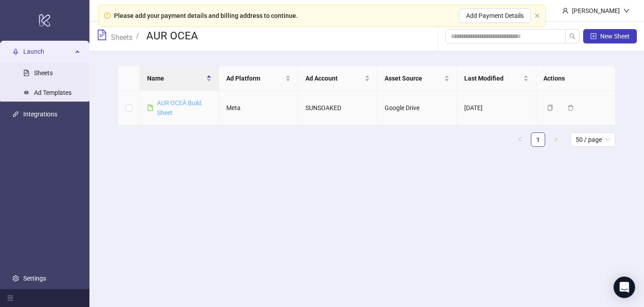 Image resolution: width=644 pixels, height=307 pixels. I want to click on button: Add Payment Details, so click(495, 16).